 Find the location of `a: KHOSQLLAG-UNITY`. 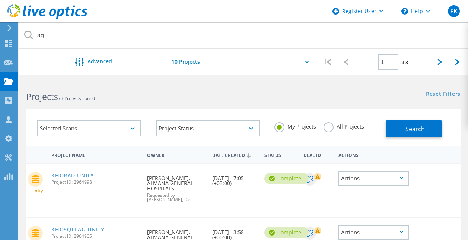

a: KHOSQLLAG-UNITY is located at coordinates (78, 229).